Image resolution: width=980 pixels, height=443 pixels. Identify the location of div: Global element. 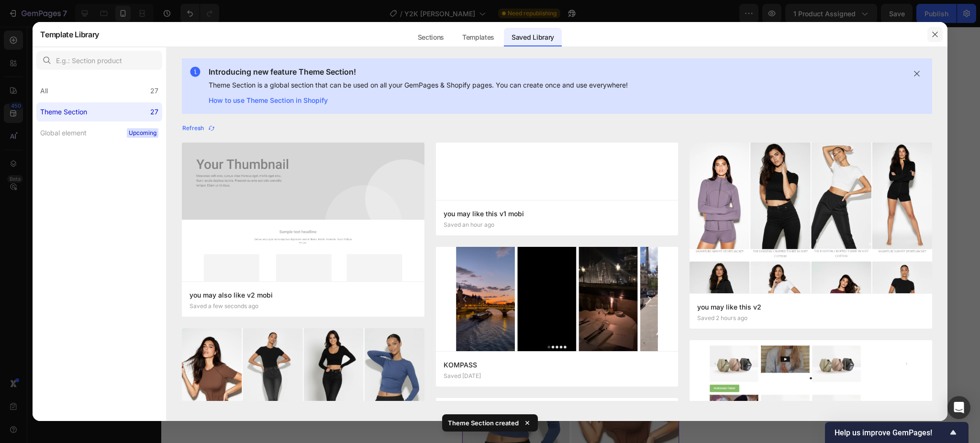
(63, 133).